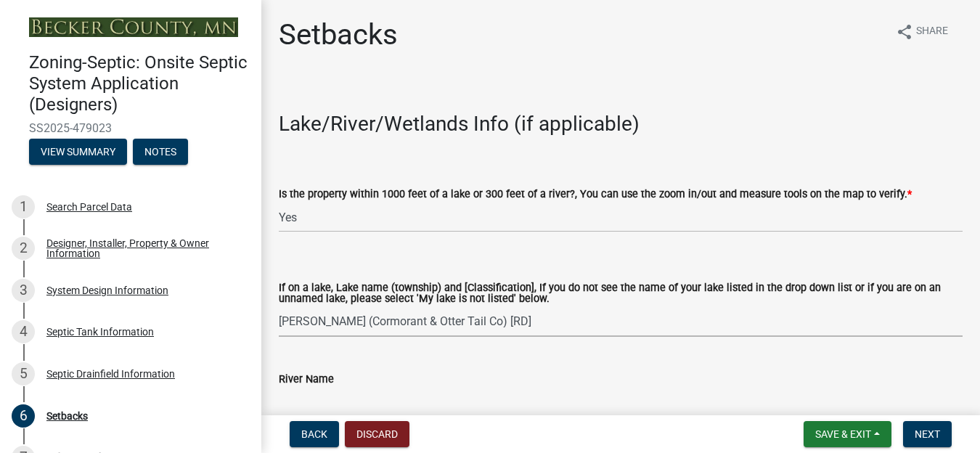 Image resolution: width=980 pixels, height=453 pixels. Describe the element at coordinates (89, 207) in the screenshot. I see `div: Search Parcel Data` at that location.